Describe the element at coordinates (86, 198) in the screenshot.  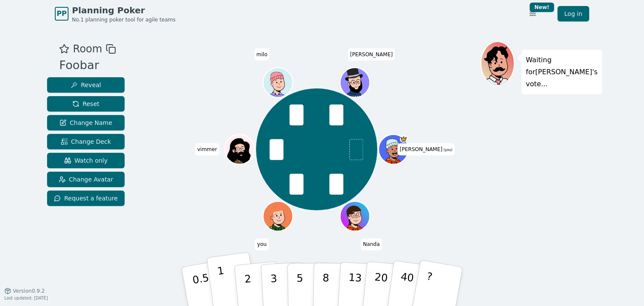
I see `button: Request a feature` at that location.